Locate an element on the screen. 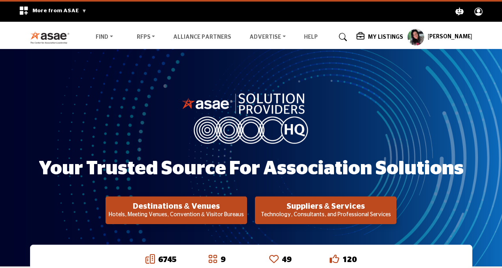  h1: Your Trusted Source for Association Solutions is located at coordinates (251, 169).